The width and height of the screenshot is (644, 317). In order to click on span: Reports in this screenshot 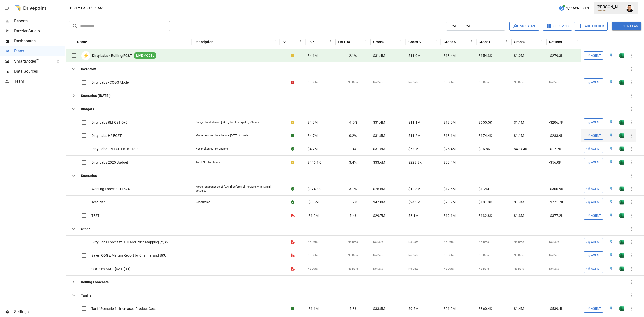, I will do `click(39, 21)`.